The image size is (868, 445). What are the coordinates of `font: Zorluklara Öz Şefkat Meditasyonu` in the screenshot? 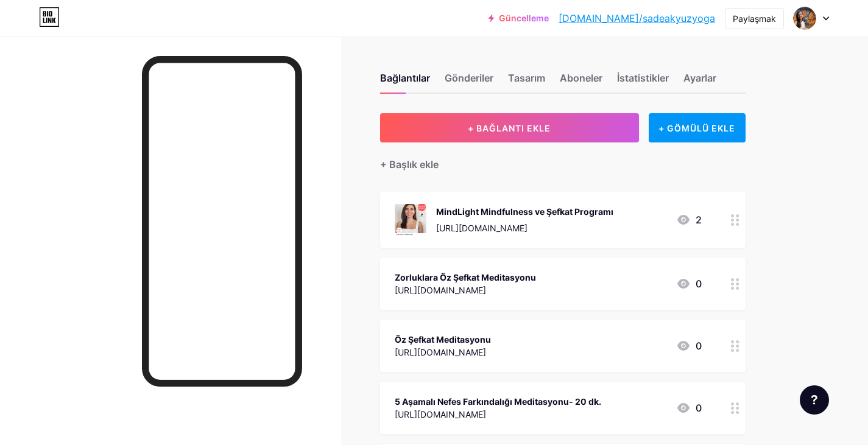 It's located at (465, 277).